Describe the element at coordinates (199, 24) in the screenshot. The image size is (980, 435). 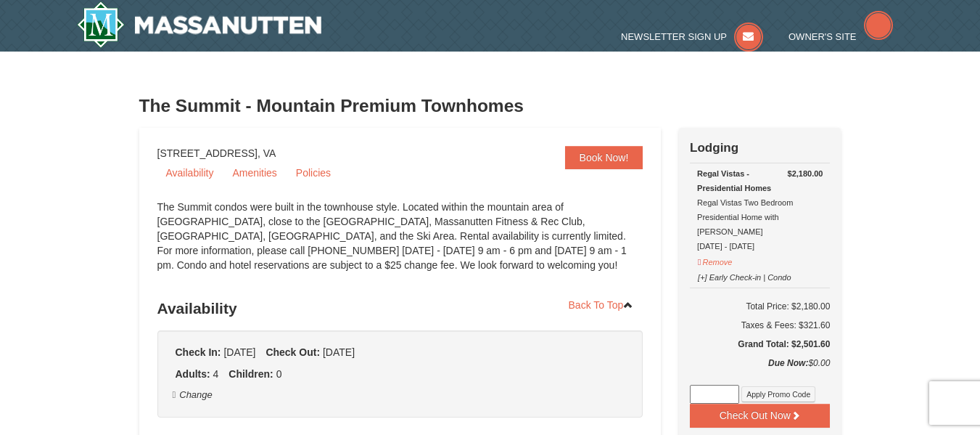
I see `a: Massanutten Resort` at that location.